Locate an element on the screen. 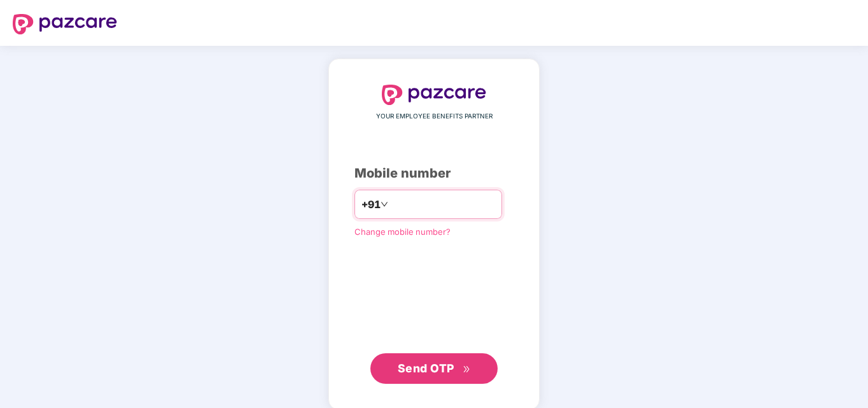 This screenshot has height=408, width=868. span: Change mobile number? is located at coordinates (402, 232).